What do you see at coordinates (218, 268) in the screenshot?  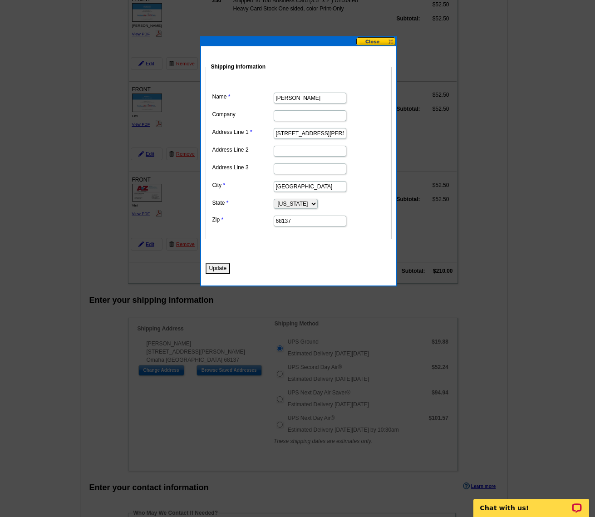 I see `button: Update` at bounding box center [218, 268].